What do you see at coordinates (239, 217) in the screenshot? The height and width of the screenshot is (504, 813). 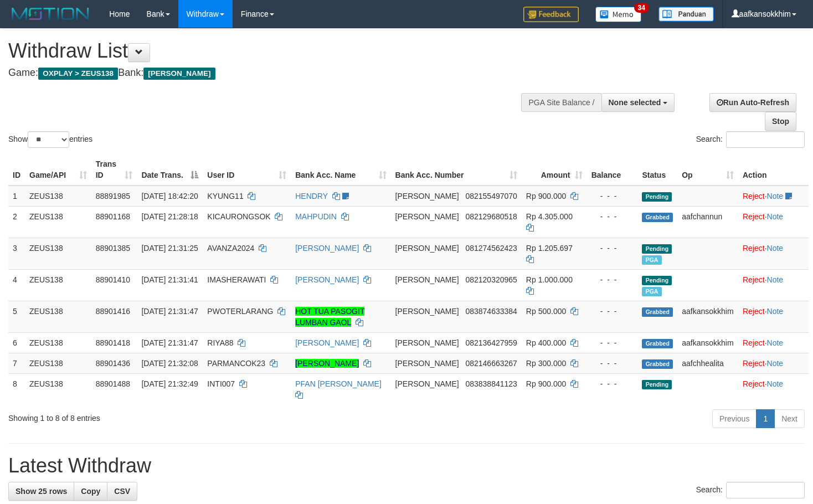 I see `span: KICAURONGSOK` at bounding box center [239, 217].